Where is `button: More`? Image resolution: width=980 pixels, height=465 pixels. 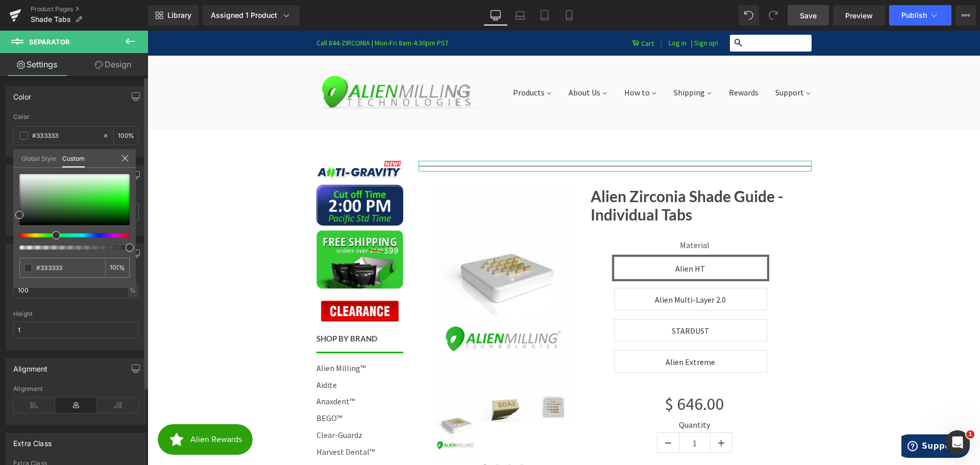 button: More is located at coordinates (965, 15).